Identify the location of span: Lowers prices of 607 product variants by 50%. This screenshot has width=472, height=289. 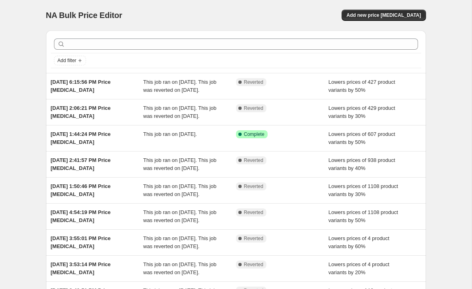
(362, 138).